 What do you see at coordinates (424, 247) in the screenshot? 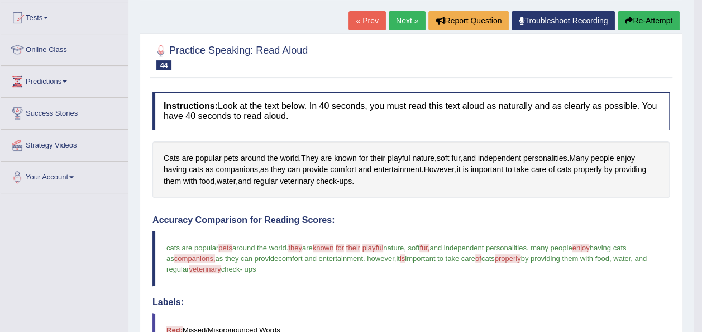
I see `span: fur,` at bounding box center [424, 247].